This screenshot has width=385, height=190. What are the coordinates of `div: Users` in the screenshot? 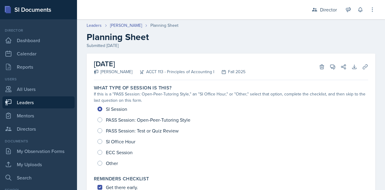 It's located at (39, 79).